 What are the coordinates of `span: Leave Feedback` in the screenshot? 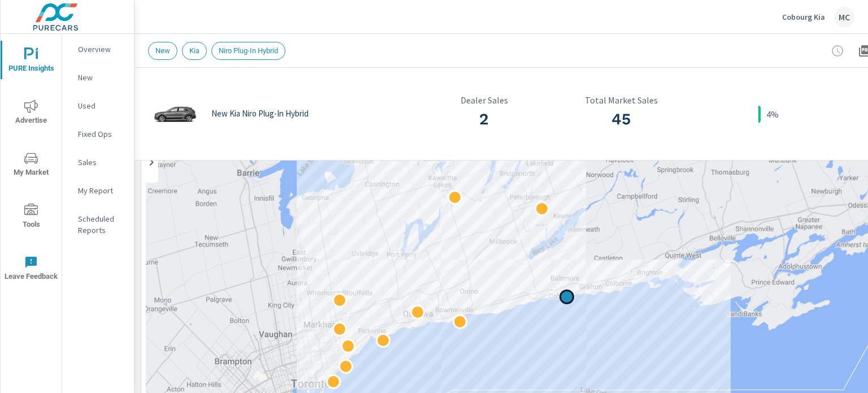 It's located at (31, 269).